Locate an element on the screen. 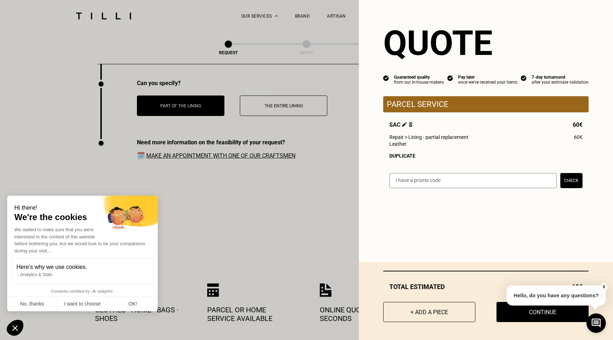 The height and width of the screenshot is (340, 613). p: Hello, do you have any questions? is located at coordinates (556, 295).